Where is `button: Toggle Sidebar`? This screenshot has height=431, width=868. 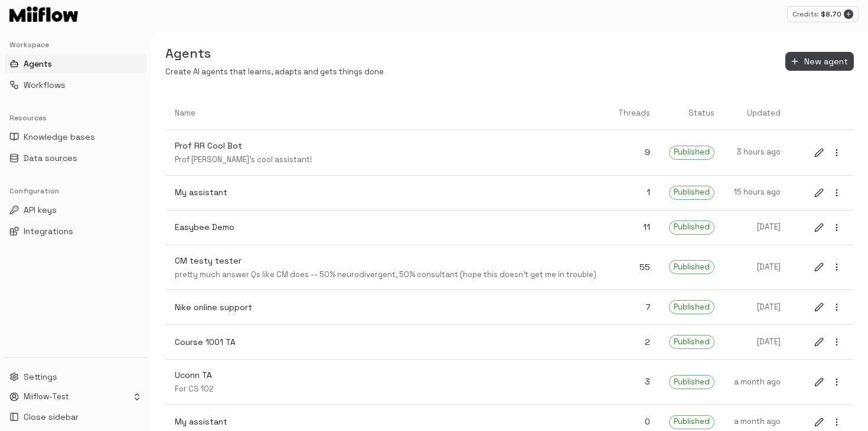 button: Toggle Sidebar is located at coordinates (152, 231).